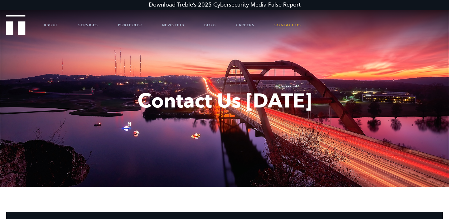 Image resolution: width=449 pixels, height=219 pixels. Describe the element at coordinates (173, 25) in the screenshot. I see `a: News Hub` at that location.